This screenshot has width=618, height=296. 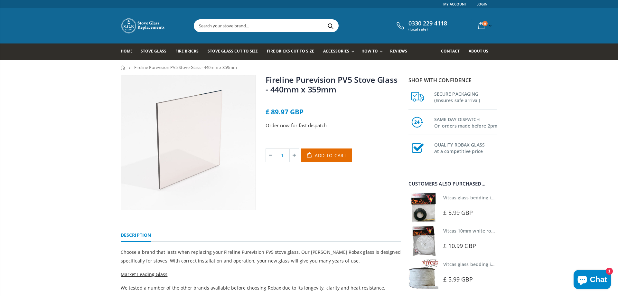 I want to click on a: Reviews, so click(x=401, y=51).